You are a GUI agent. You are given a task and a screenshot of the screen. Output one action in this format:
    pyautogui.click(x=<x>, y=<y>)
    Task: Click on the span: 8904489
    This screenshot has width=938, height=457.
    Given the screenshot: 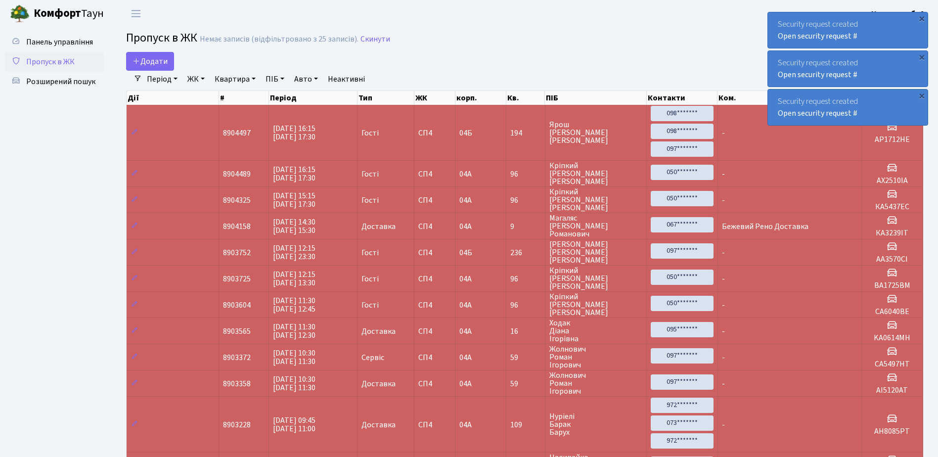 What is the action you would take?
    pyautogui.click(x=237, y=174)
    